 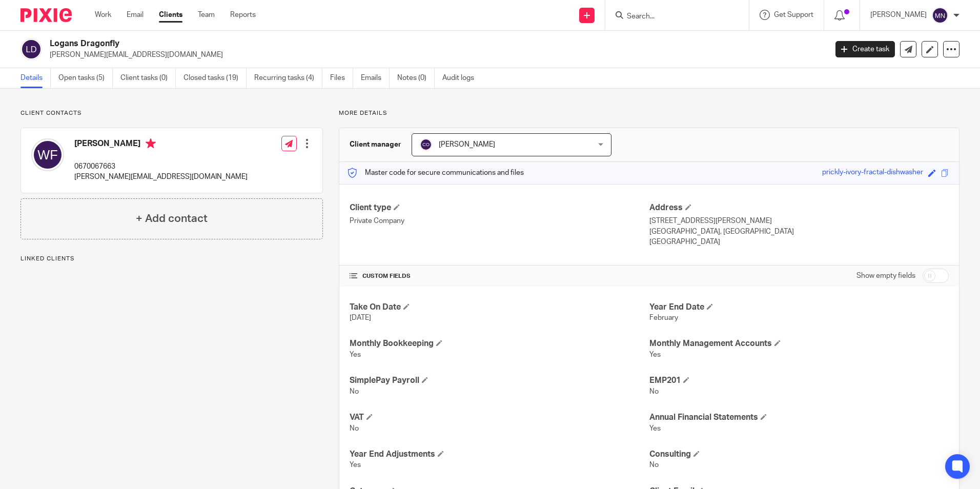 I want to click on a: Recurring tasks (4), so click(x=288, y=78).